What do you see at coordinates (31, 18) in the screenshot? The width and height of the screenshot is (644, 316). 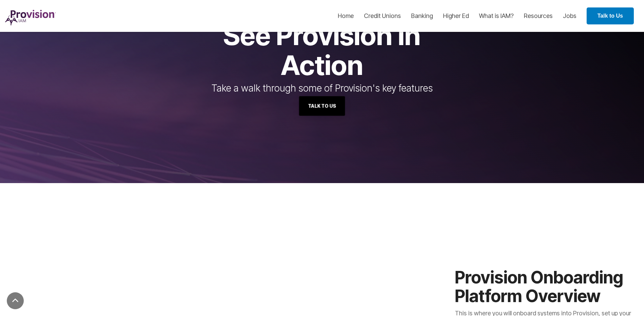 I see `img: ProvisionIAM-Logo-Purple` at bounding box center [31, 18].